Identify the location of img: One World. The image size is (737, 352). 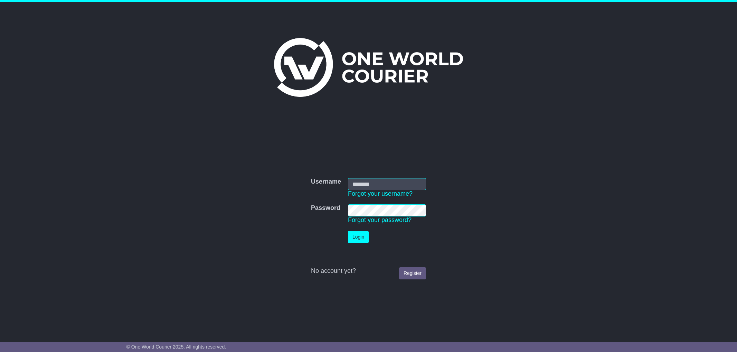
(368, 67).